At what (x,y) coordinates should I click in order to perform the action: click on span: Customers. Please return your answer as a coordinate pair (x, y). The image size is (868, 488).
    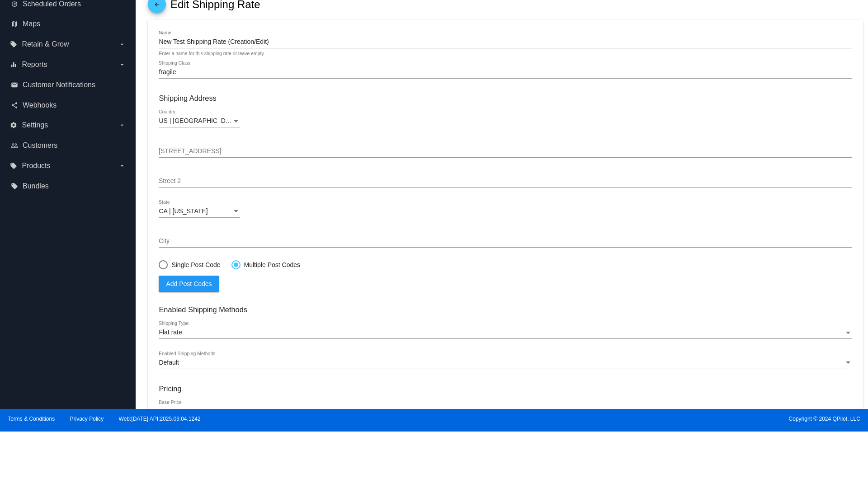
    Looking at the image, I should click on (40, 145).